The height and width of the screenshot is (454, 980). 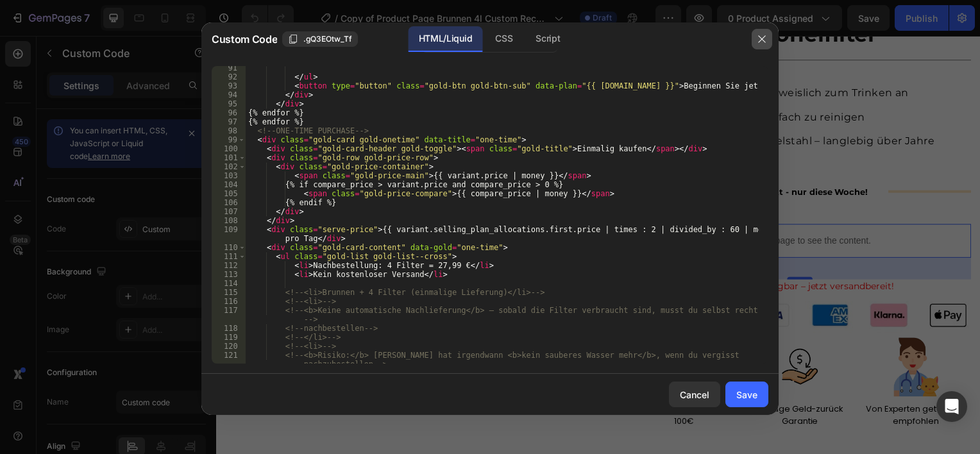 I want to click on img: gempages_567733187413803941-583d5592-9e6b-4066-97a7-186d217e59e6.jpg, so click(x=587, y=283).